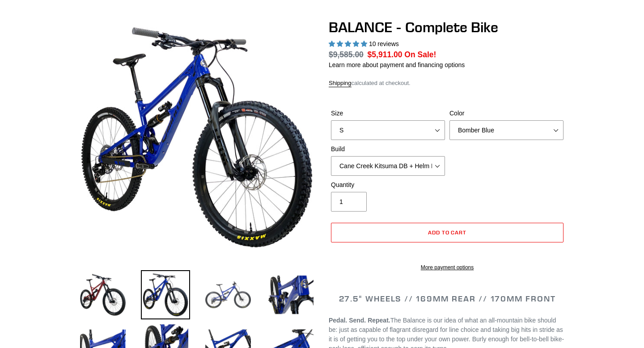 This screenshot has width=644, height=348. I want to click on h1: BALANCE - Complete Bike, so click(447, 27).